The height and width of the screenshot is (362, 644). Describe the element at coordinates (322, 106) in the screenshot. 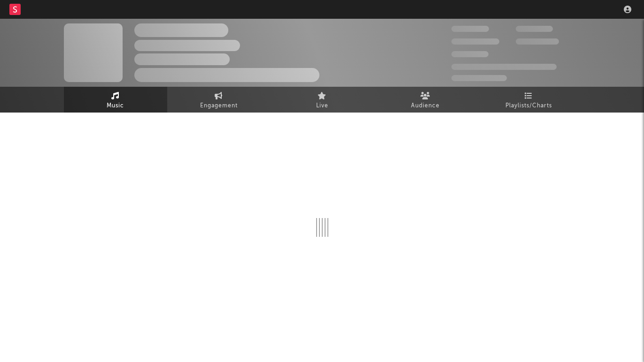

I see `span: Live` at that location.